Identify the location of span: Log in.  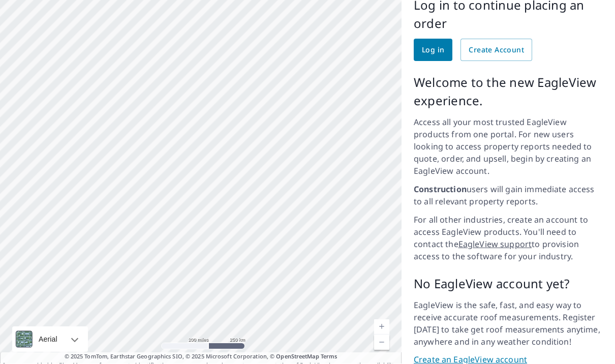
(433, 50).